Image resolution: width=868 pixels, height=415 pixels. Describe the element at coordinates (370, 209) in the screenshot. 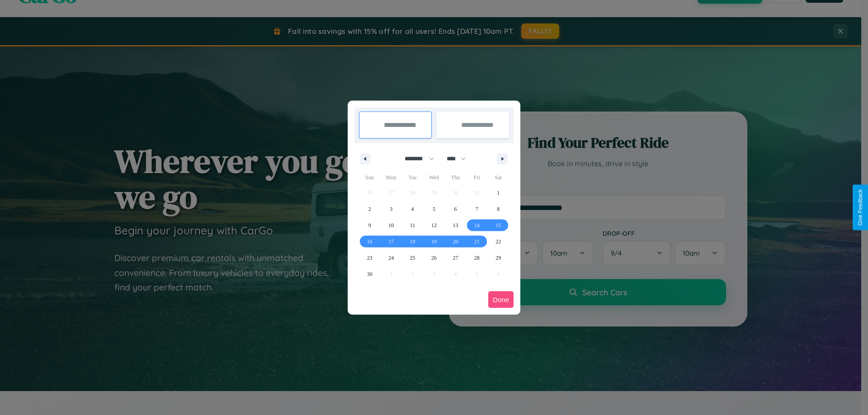

I see `span: 2` at that location.